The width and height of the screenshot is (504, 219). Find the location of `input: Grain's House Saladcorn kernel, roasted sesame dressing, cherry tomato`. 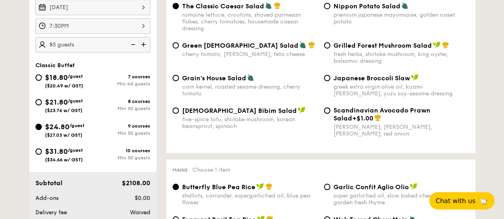

input: Grain's House Saladcorn kernel, roasted sesame dressing, cherry tomato is located at coordinates (176, 78).